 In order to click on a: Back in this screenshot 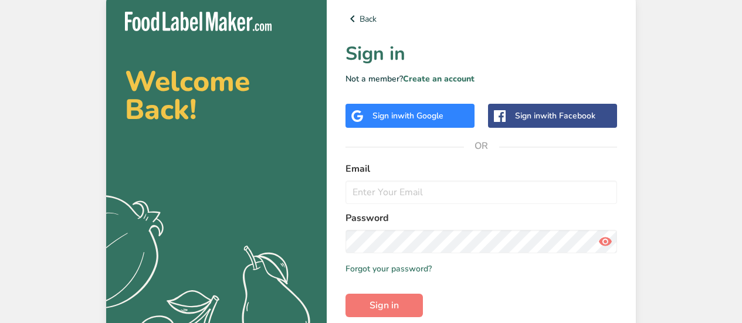, I will do `click(481, 19)`.